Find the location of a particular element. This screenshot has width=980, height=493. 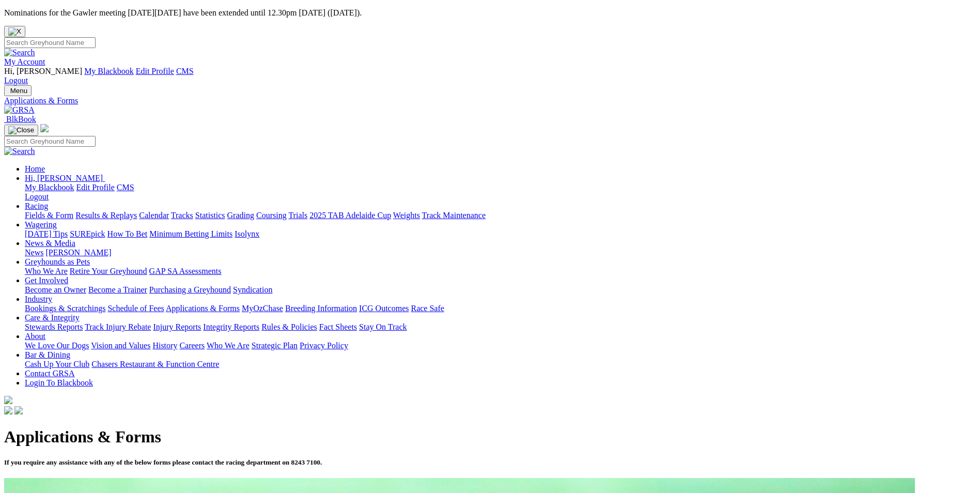

a: Stewards Reports is located at coordinates (54, 326).